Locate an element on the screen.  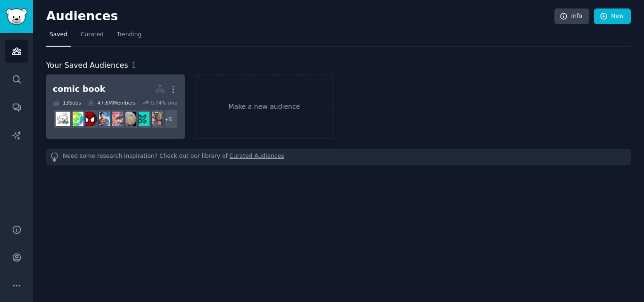
span: Your Saved Audiences is located at coordinates (87, 65).